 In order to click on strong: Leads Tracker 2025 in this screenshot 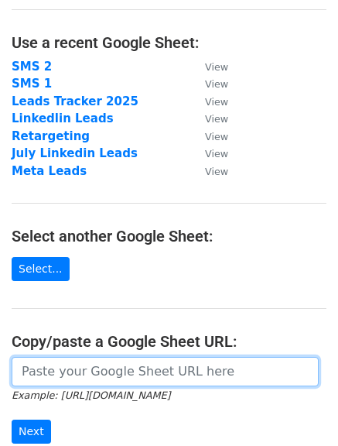, I will do `click(75, 101)`.